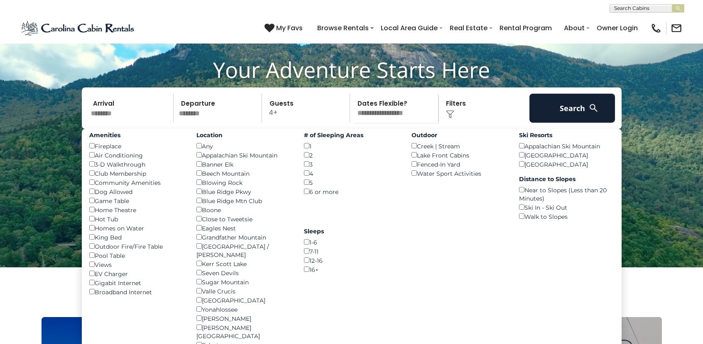 The width and height of the screenshot is (703, 344). Describe the element at coordinates (244, 273) in the screenshot. I see `div: Seven Devils` at that location.